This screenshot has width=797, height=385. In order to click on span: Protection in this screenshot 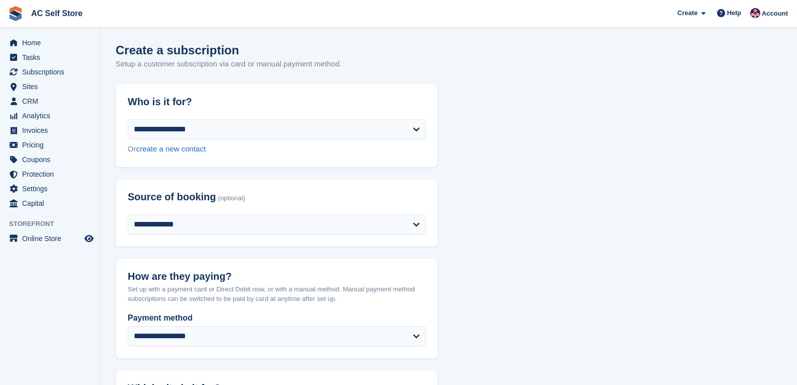, I will do `click(52, 174)`.